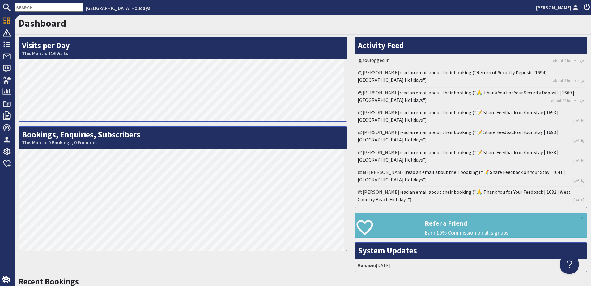 The width and height of the screenshot is (591, 286). What do you see at coordinates (183, 53) in the screenshot?
I see `small: This Month: 116 Visits` at bounding box center [183, 53].